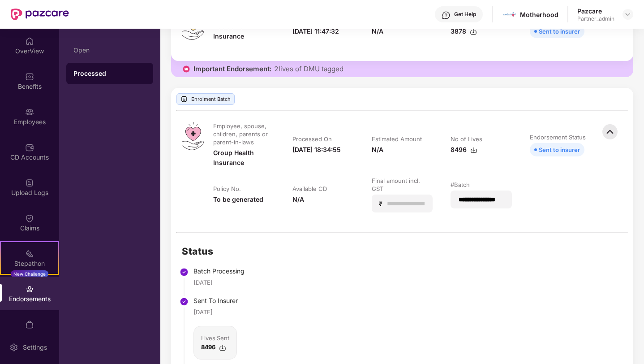 The width and height of the screenshot is (644, 364). What do you see at coordinates (208, 347) in the screenshot?
I see `b: 8496` at bounding box center [208, 347].